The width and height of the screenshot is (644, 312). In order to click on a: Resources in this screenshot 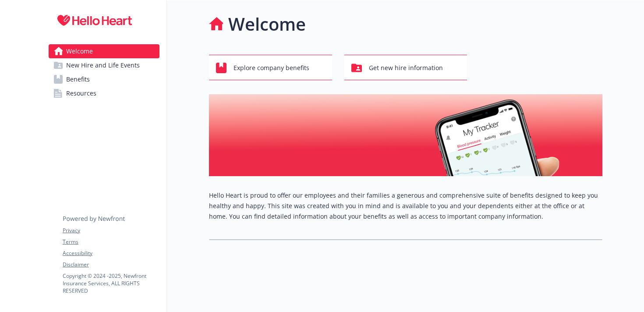, I will do `click(104, 93)`.